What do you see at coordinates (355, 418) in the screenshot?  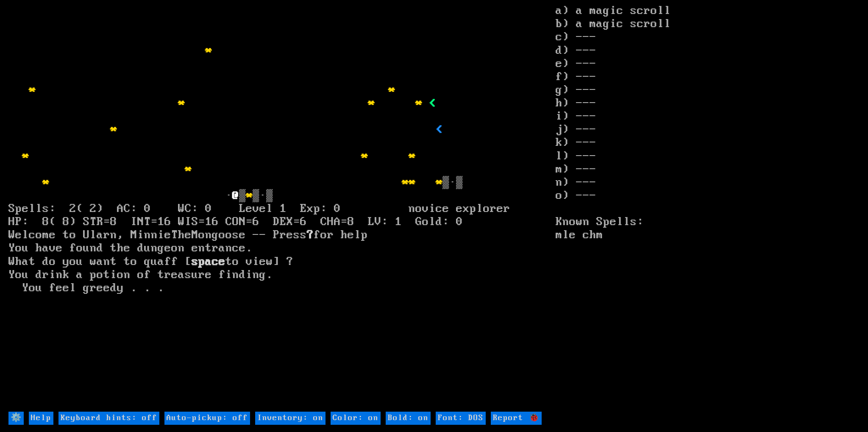 I see `input: Color: on` at bounding box center [355, 418].